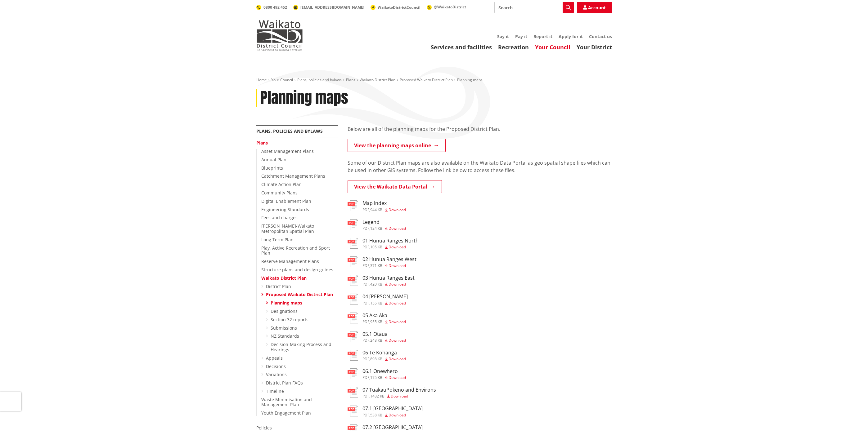 This screenshot has width=868, height=431. Describe the element at coordinates (397, 146) in the screenshot. I see `a: View the planning maps online` at that location.